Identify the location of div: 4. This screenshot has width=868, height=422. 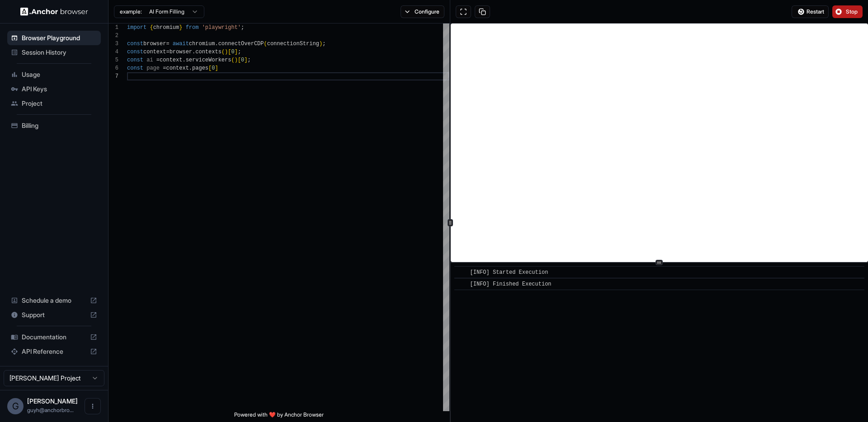
(113, 52).